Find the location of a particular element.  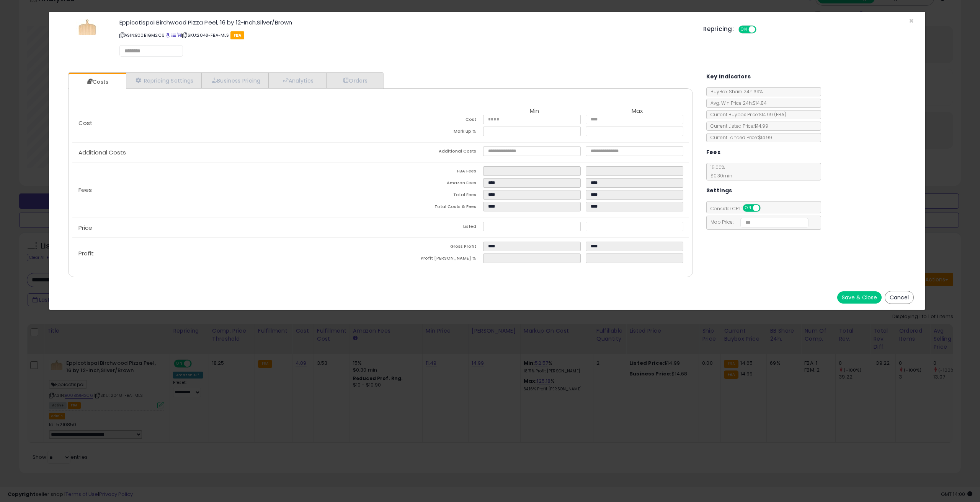

p: ASIN: B00B1GM2C6 | SKU: 2048-FBA-MLS is located at coordinates (405, 35).